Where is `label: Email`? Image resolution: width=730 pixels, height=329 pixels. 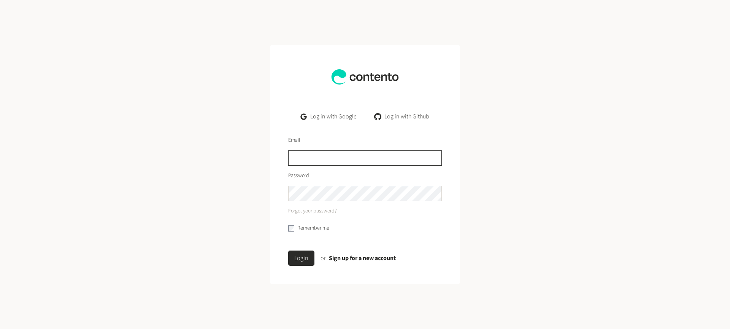
label: Email is located at coordinates (294, 140).